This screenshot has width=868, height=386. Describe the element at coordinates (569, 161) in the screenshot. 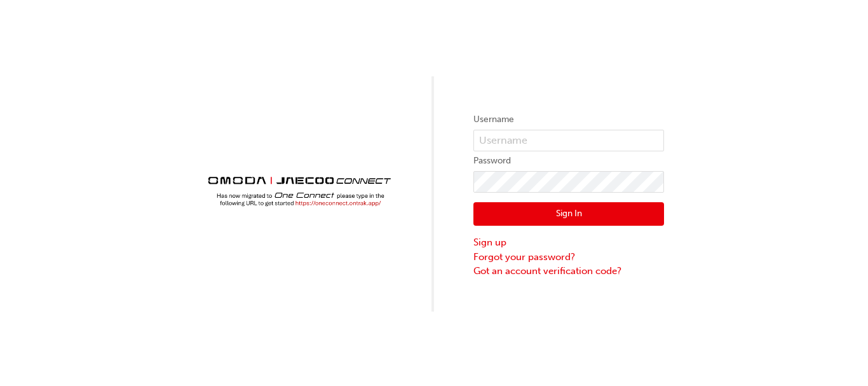

I see `label: Password` at that location.